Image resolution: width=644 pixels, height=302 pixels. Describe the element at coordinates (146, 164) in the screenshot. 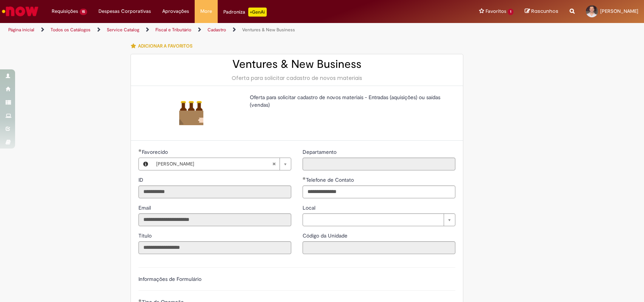

I see `button: Favorecido, Visualizar este registro DANILO SILVA` at that location.